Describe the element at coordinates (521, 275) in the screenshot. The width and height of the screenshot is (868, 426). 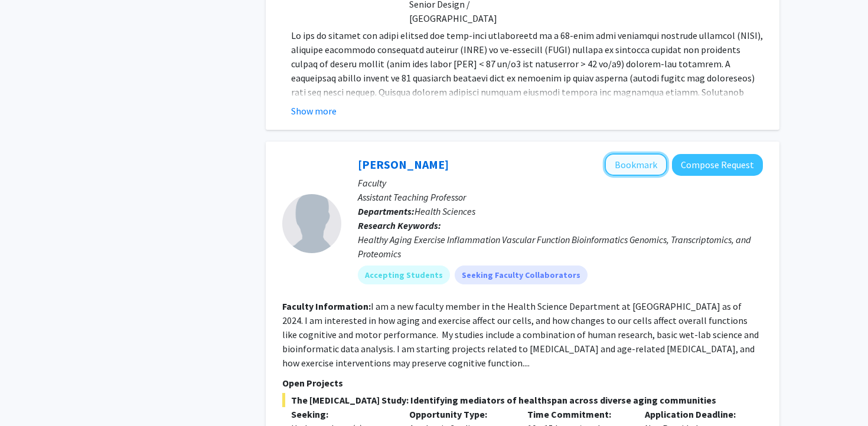
I see `mat-chip: Seeking Faculty Collaborators` at that location.